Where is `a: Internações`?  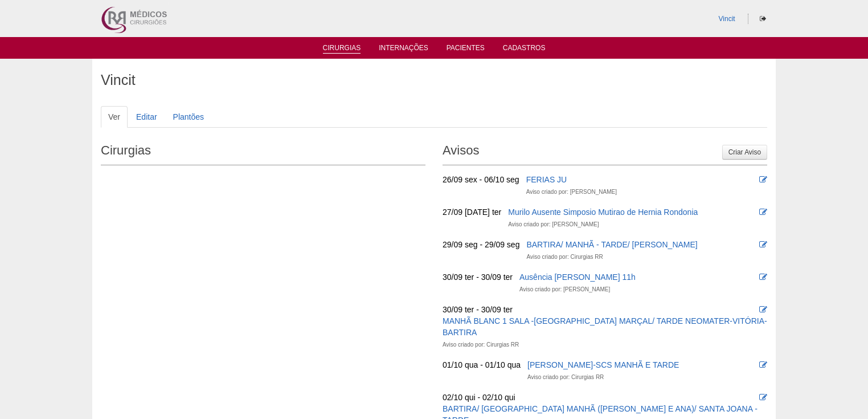
a: Internações is located at coordinates (404, 49).